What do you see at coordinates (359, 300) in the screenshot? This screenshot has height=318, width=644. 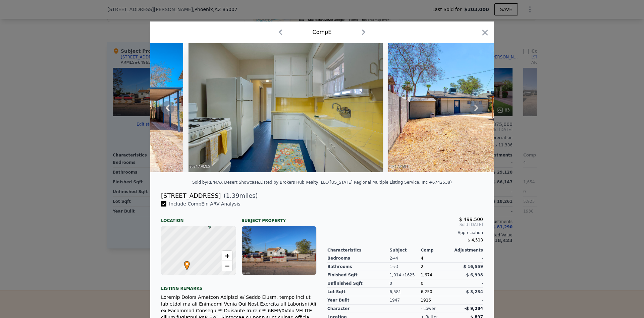 I see `div: Year Built` at bounding box center [359, 300].